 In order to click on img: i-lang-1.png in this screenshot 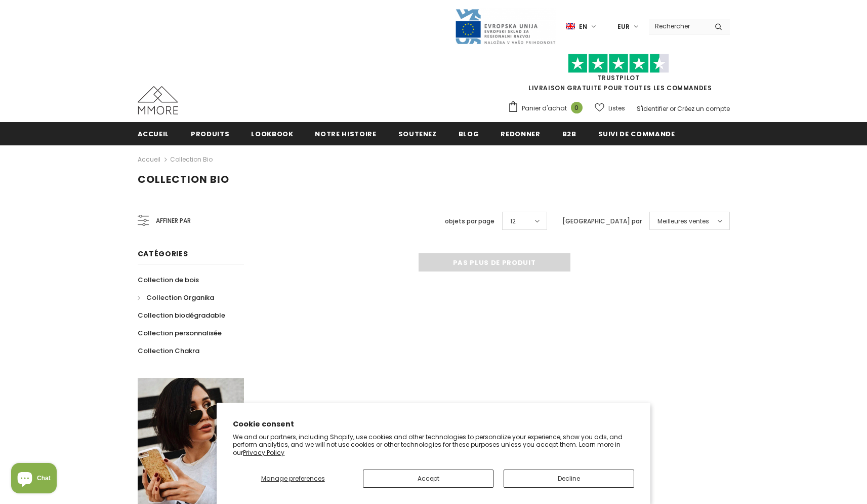, I will do `click(570, 26)`.